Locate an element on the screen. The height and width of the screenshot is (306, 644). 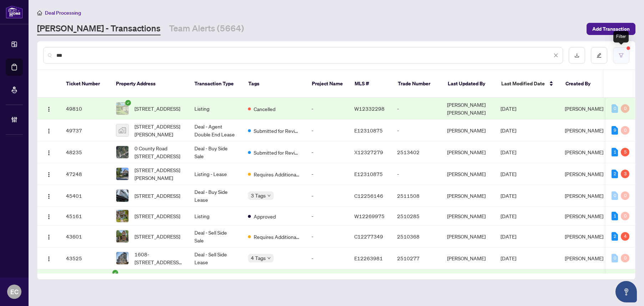
div: 4 is located at coordinates (626, 237).